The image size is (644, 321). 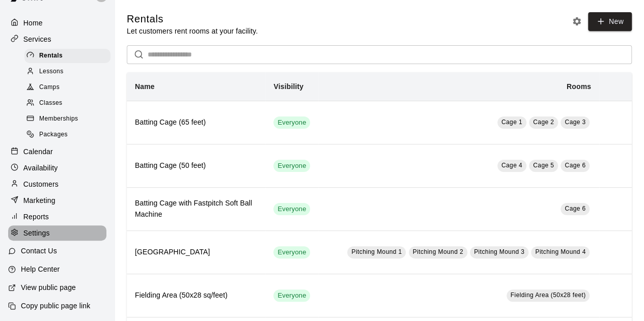 What do you see at coordinates (58, 119) in the screenshot?
I see `span: Memberships` at bounding box center [58, 119].